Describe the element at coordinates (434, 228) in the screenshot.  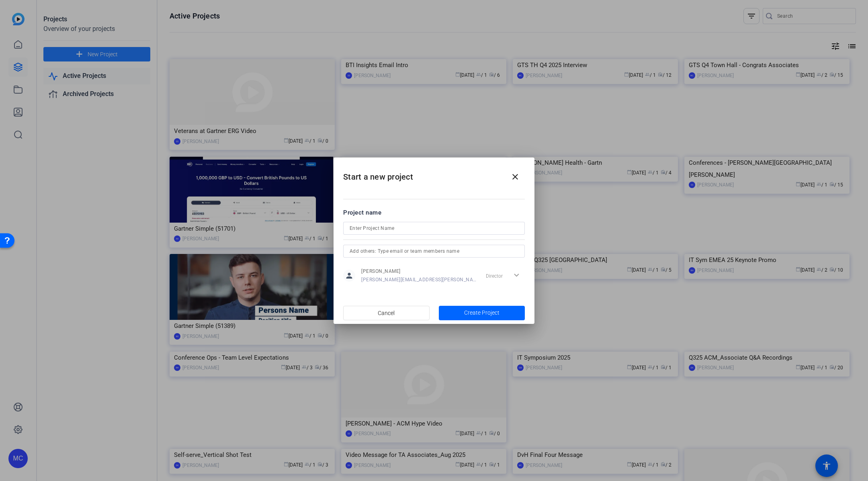
I see `input: Enter Project Name` at that location.